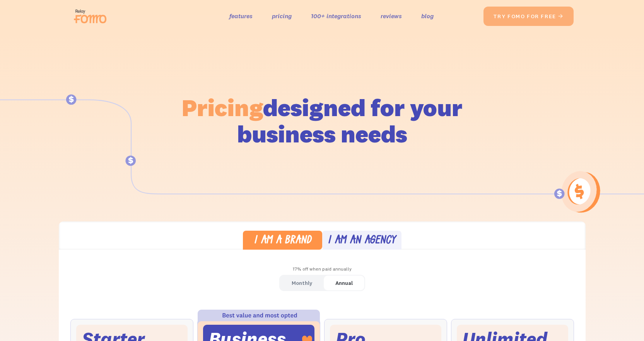  I want to click on div: Annual, so click(344, 283).